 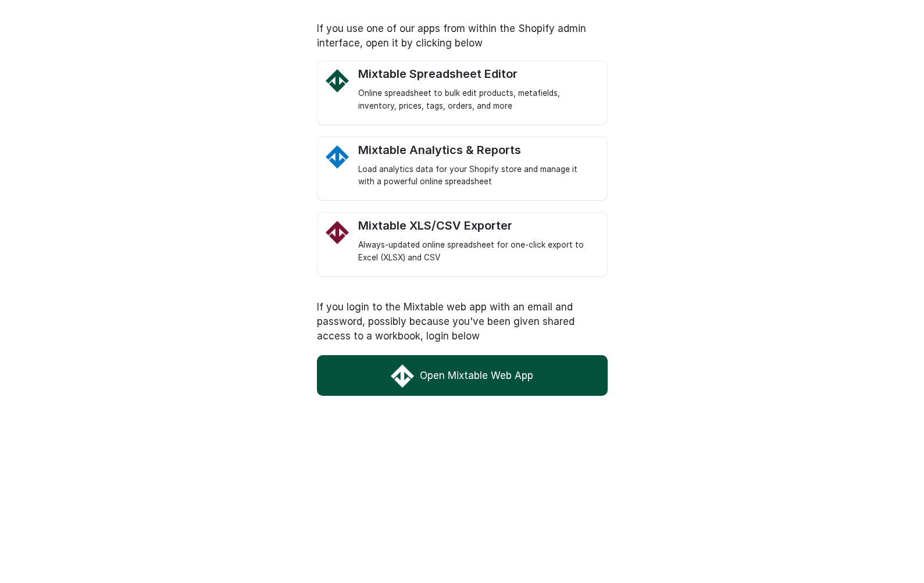 I want to click on a: Mixtable Excel and CSV Exporter app Logo Mixtable XLS/CSV Exporter Always-updated online spreadsh..., so click(x=477, y=241).